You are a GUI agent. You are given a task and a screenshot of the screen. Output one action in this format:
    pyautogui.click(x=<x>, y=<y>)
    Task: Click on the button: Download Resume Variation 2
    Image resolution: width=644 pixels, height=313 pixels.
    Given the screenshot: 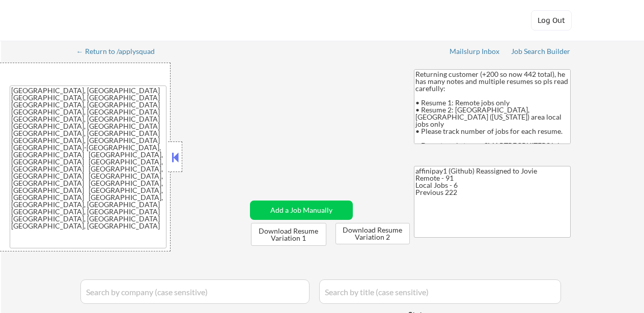 What is the action you would take?
    pyautogui.click(x=373, y=234)
    